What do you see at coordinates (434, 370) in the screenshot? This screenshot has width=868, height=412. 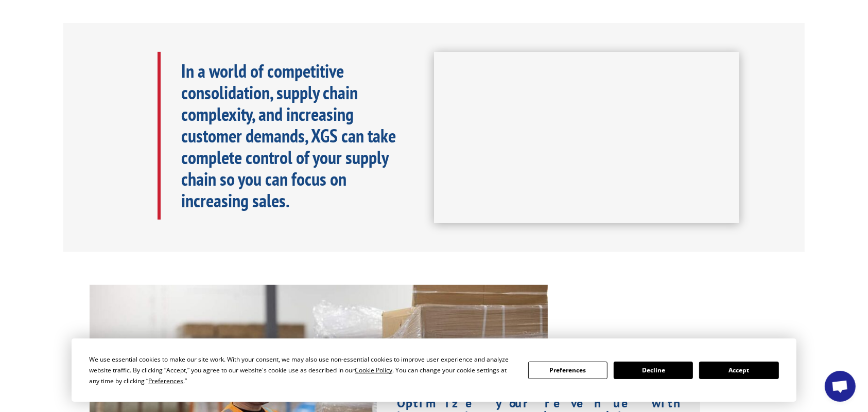 I see `div: Cookie Consent Prompt` at bounding box center [434, 370].